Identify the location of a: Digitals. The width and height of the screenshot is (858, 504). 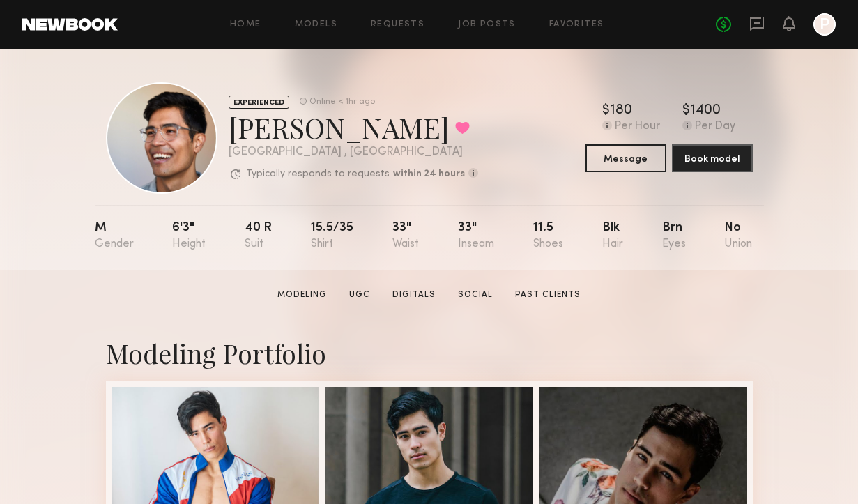
(414, 294).